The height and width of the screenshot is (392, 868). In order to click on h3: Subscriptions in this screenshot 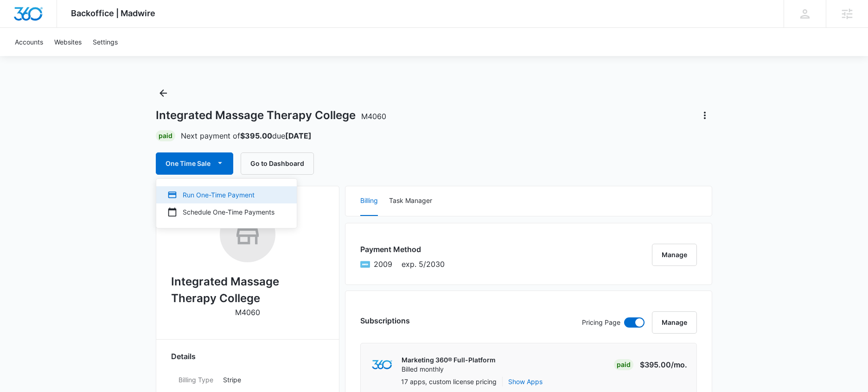, I will do `click(385, 321)`.